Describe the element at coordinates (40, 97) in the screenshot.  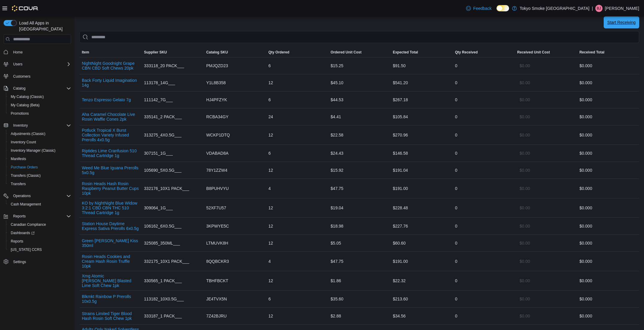
I see `button: My Catalog (Classic)` at that location.